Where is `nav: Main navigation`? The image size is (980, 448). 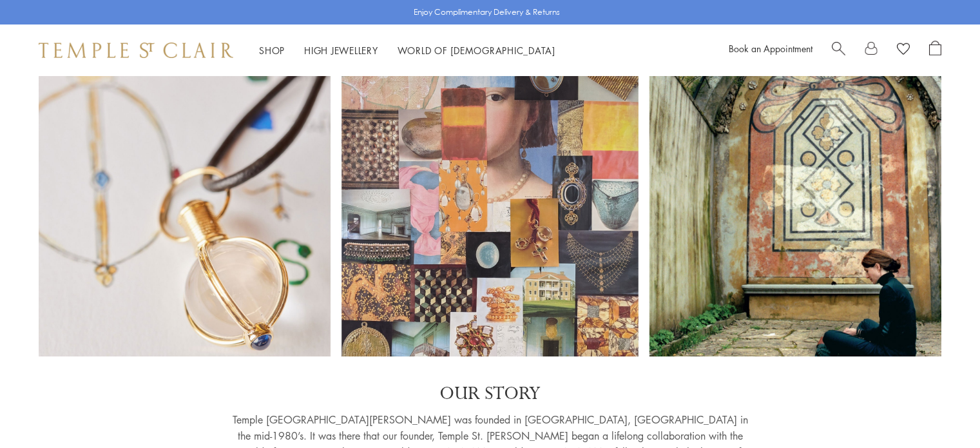 nav: Main navigation is located at coordinates (407, 50).